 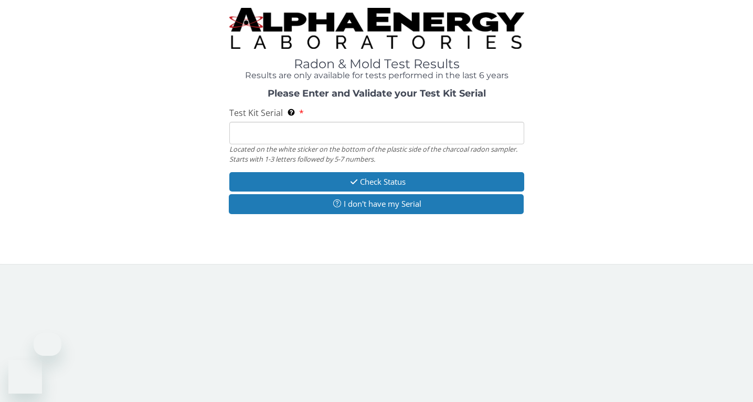 What do you see at coordinates (376, 204) in the screenshot?
I see `button: I don't have my Serial` at bounding box center [376, 204].